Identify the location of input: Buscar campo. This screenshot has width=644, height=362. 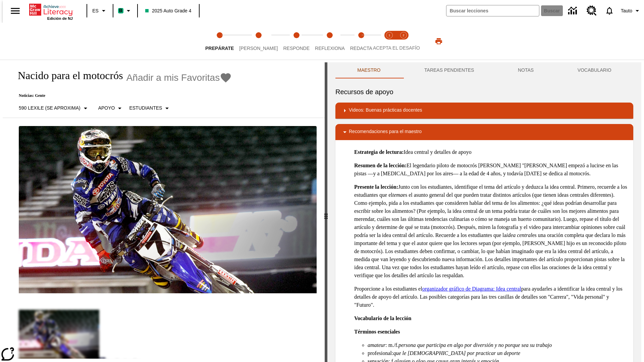
(493, 11).